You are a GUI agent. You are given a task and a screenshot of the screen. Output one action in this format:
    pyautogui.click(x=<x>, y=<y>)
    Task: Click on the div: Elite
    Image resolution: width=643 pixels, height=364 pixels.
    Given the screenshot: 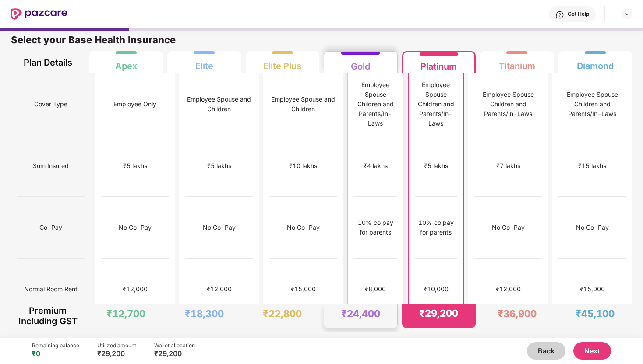 What is the action you would take?
    pyautogui.click(x=204, y=62)
    